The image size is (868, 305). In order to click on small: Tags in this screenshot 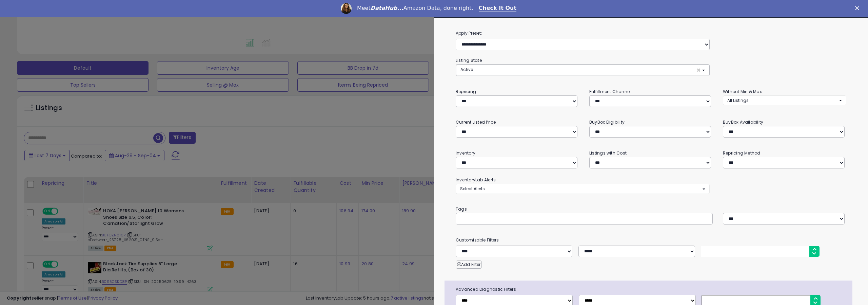, I will do `click(651, 209)`.